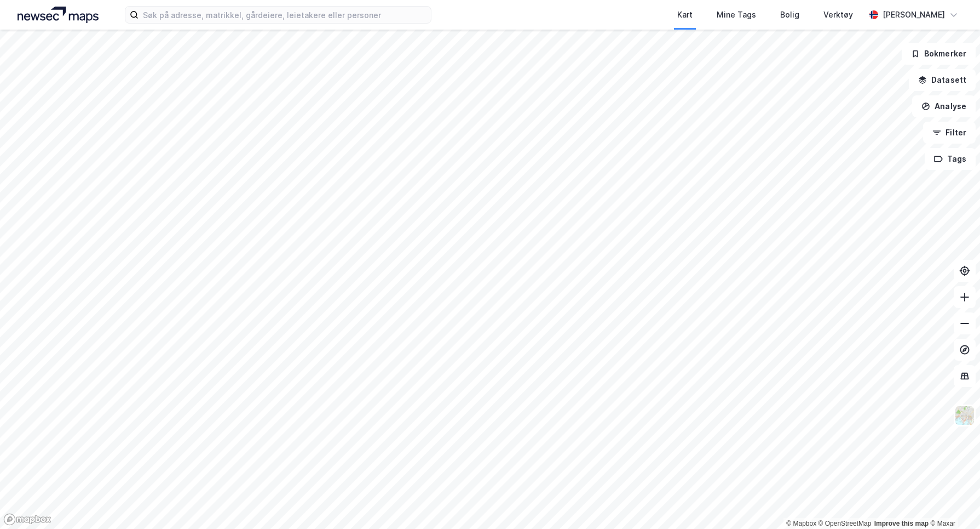  What do you see at coordinates (684, 15) in the screenshot?
I see `div: Kart` at bounding box center [684, 15].